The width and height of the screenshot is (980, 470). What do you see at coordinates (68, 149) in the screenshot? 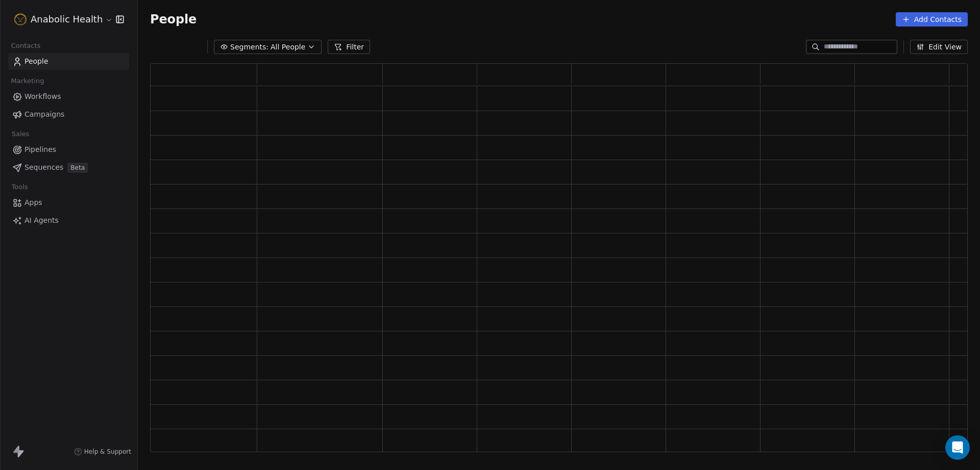
I see `a: Pipelines` at bounding box center [68, 149].